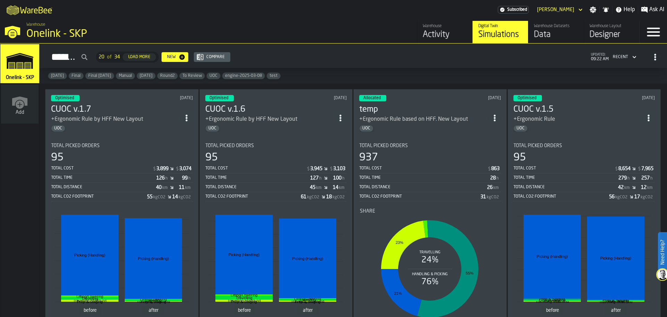 The height and width of the screenshot is (317, 667). Describe the element at coordinates (244, 76) in the screenshot. I see `span: engine-2025-03-08` at that location.